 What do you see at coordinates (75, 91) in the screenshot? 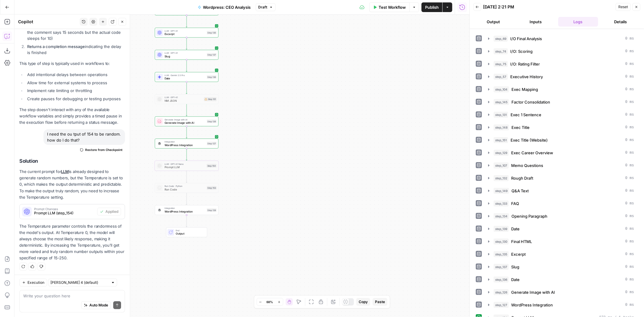
I see `li: Implement rate limiting or throttling` at bounding box center [75, 91].